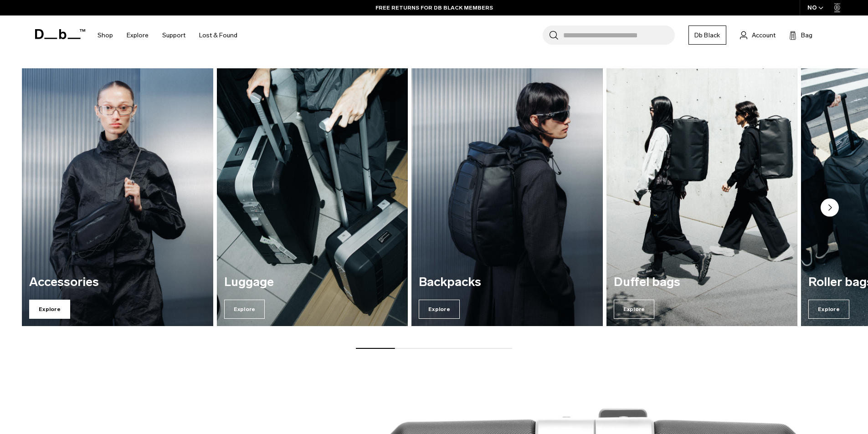  Describe the element at coordinates (174, 35) in the screenshot. I see `a: Support` at that location.